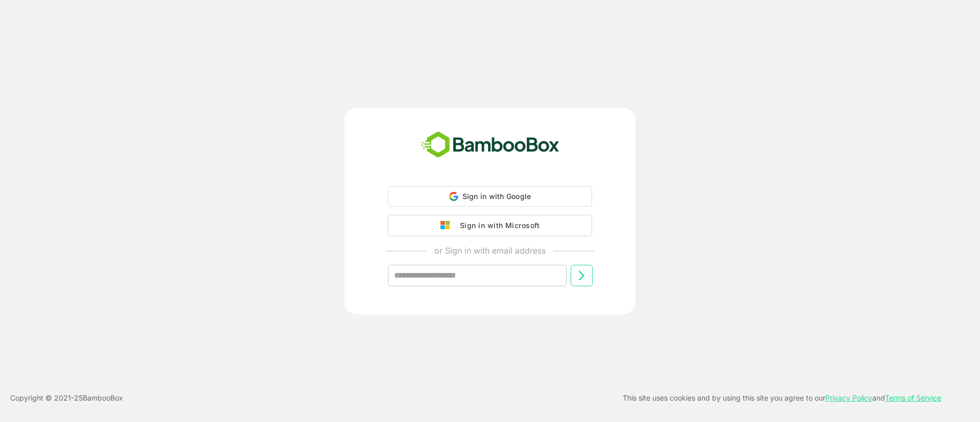 The image size is (980, 422). Describe the element at coordinates (490, 226) in the screenshot. I see `button: Sign in with Microsoft` at that location.